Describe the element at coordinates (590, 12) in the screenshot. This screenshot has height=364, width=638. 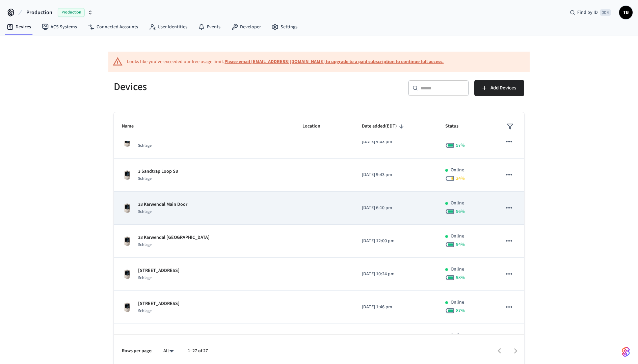
I see `div: Find by ID⌘ K` at that location.